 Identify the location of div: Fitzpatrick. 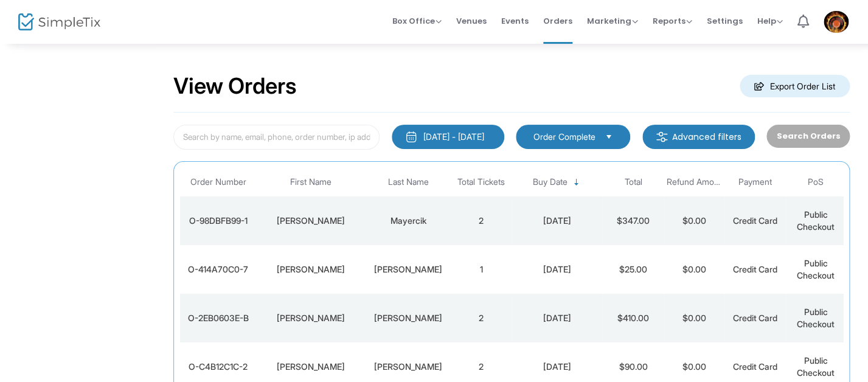
(408, 318).